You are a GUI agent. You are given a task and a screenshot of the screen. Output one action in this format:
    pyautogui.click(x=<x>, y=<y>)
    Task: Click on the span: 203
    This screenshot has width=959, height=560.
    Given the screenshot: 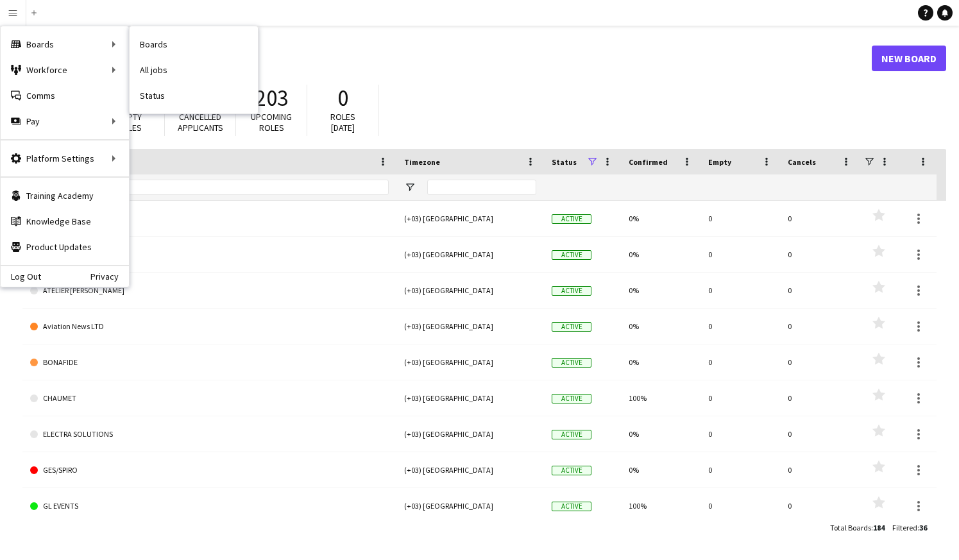 What is the action you would take?
    pyautogui.click(x=272, y=98)
    